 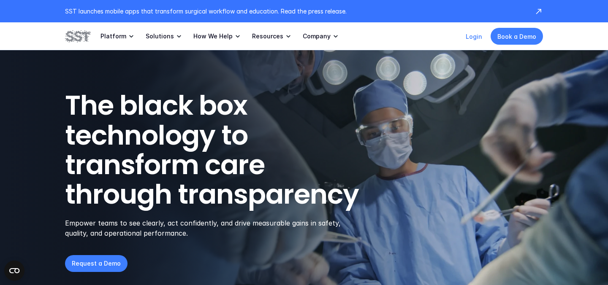 I want to click on p: How We Help, so click(x=213, y=36).